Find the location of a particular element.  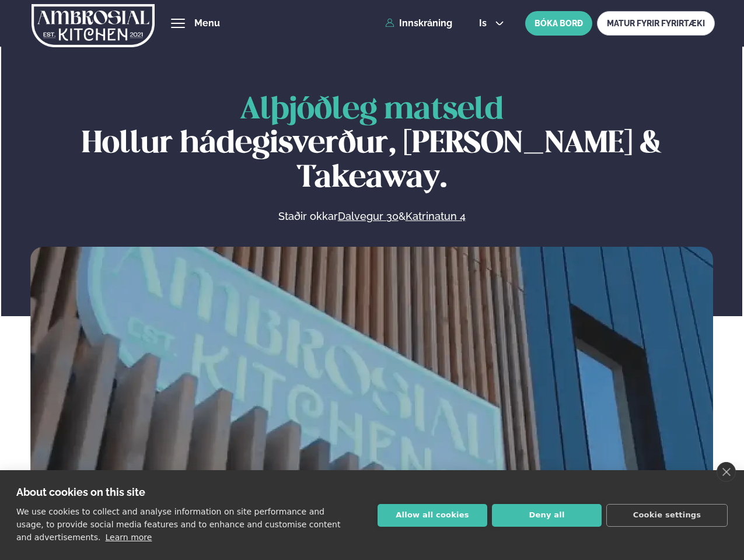

a: close is located at coordinates (726, 472).